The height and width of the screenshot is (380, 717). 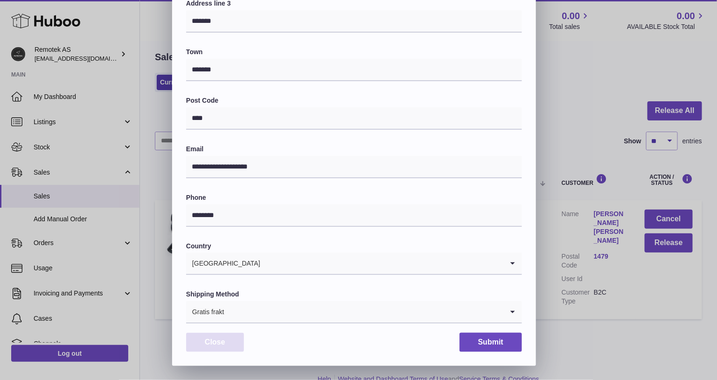 What do you see at coordinates (354, 246) in the screenshot?
I see `label: Country` at bounding box center [354, 246].